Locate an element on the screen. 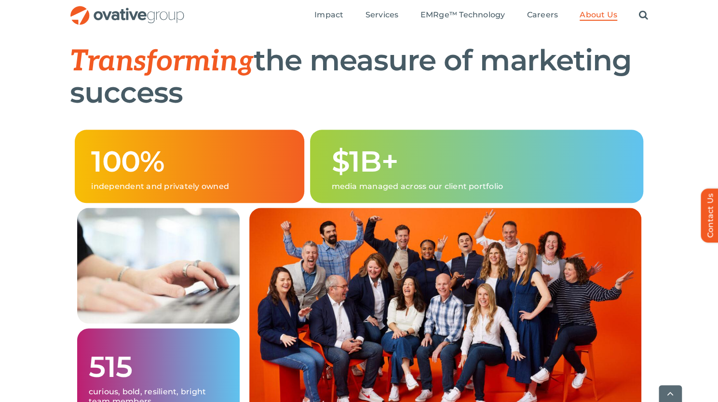 The height and width of the screenshot is (402, 718). a: Search is located at coordinates (643, 15).